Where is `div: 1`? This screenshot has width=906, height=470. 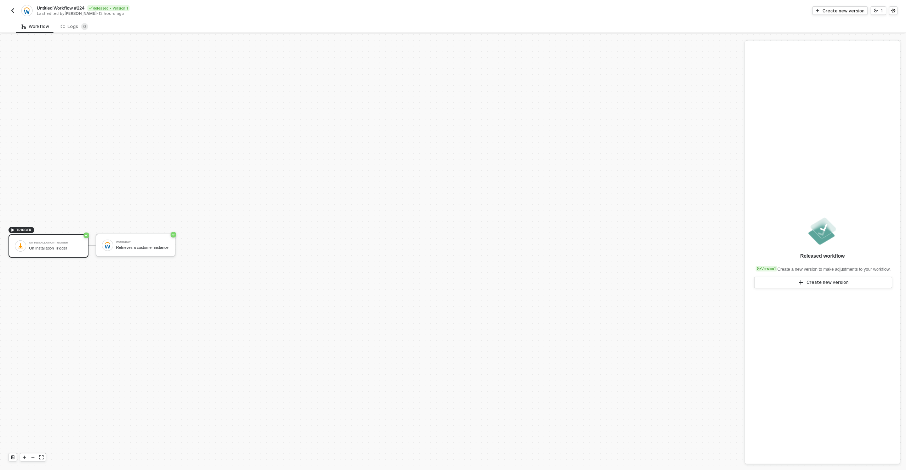
div: 1 is located at coordinates (882, 11).